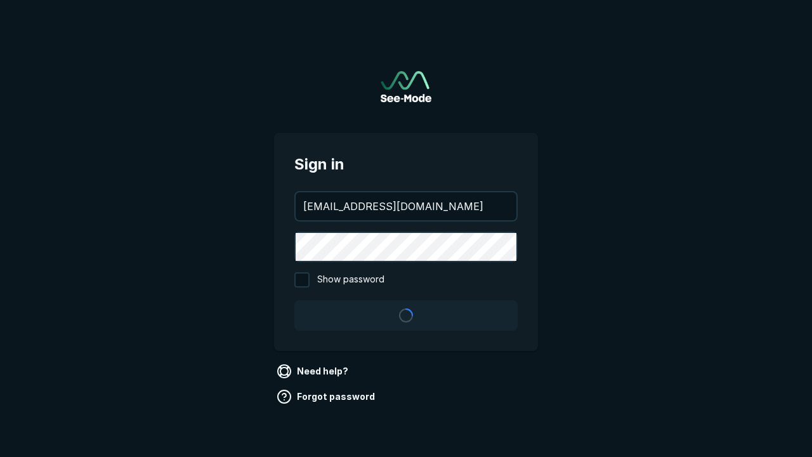 The height and width of the screenshot is (457, 812). What do you see at coordinates (406, 86) in the screenshot?
I see `a: Go to sign in` at bounding box center [406, 86].